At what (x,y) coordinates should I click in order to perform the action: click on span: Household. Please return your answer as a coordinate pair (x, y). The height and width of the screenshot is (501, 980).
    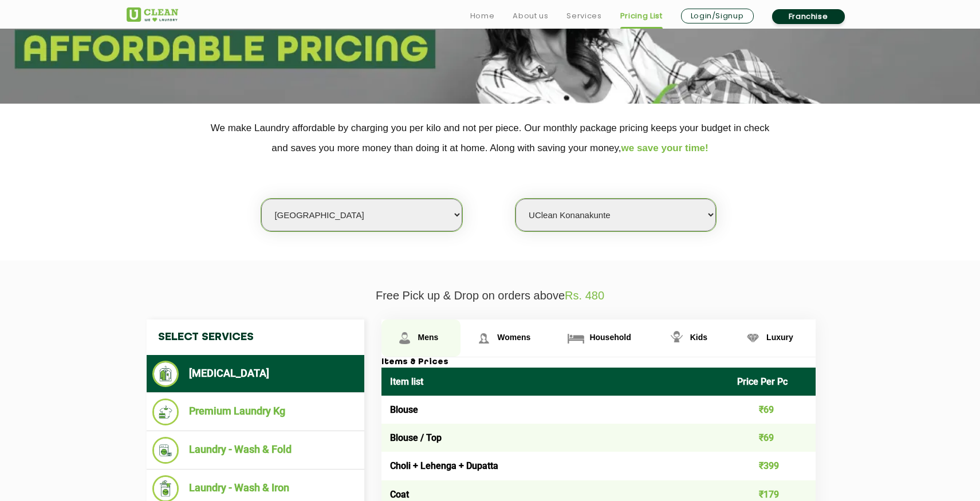
    Looking at the image, I should click on (610, 337).